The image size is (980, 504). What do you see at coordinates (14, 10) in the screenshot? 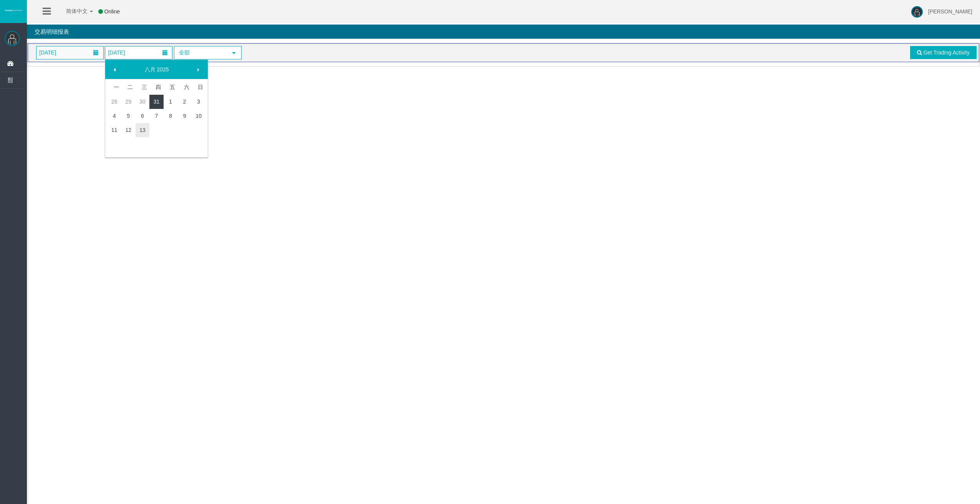
I see `img: logo.svg` at bounding box center [14, 10].